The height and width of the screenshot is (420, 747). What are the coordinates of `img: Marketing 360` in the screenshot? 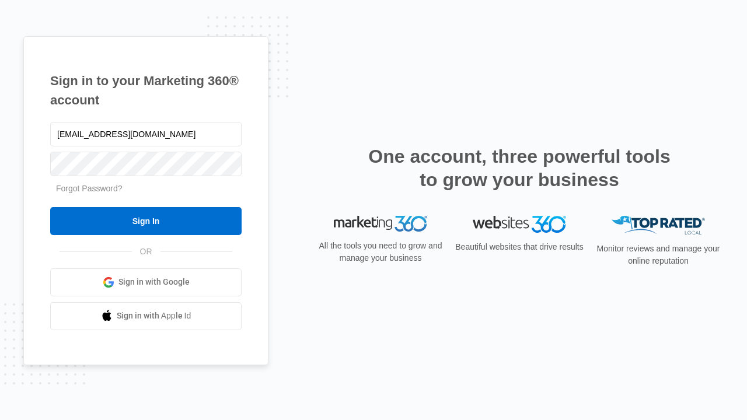 It's located at (381, 224).